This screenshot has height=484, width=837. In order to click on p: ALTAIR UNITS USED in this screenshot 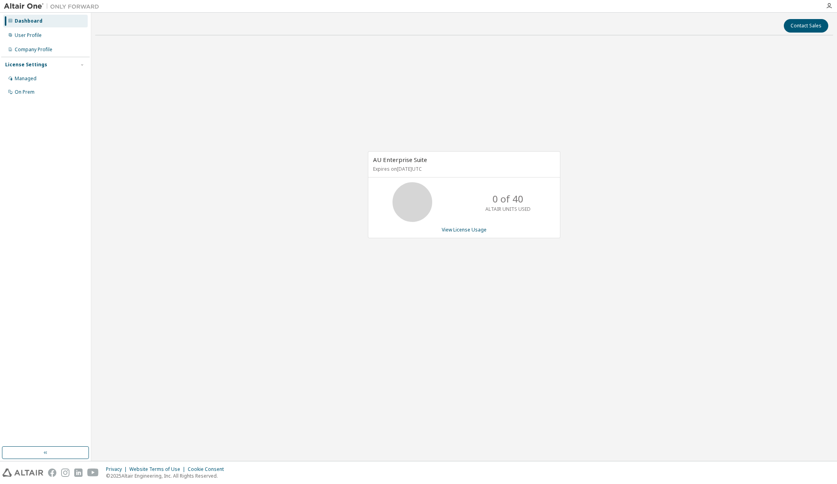, I will do `click(508, 209)`.